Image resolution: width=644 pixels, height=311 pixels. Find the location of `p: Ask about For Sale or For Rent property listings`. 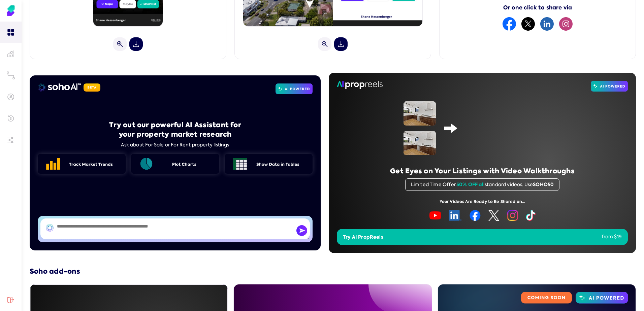

p: Ask about For Sale or For Rent property listings is located at coordinates (175, 145).